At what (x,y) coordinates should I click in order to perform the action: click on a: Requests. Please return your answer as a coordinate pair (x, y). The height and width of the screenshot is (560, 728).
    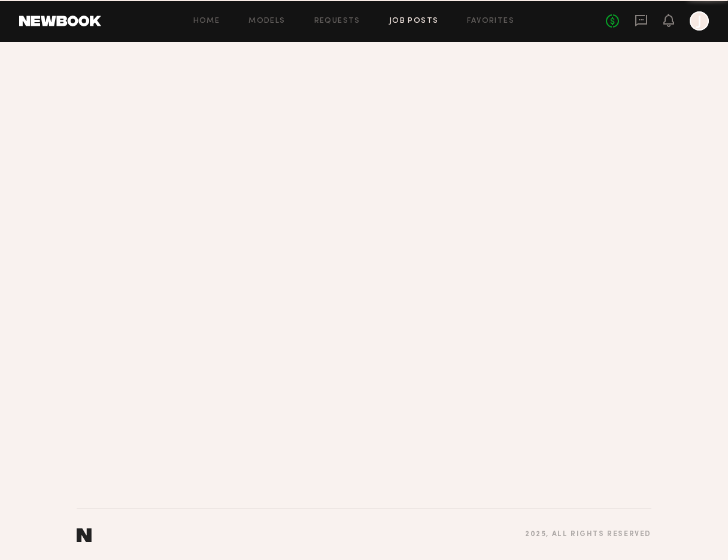
    Looking at the image, I should click on (337, 21).